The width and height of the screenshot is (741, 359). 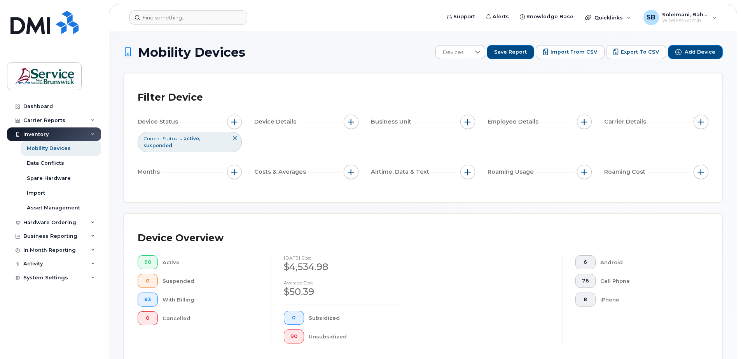 I want to click on div: Cell Phone, so click(x=648, y=281).